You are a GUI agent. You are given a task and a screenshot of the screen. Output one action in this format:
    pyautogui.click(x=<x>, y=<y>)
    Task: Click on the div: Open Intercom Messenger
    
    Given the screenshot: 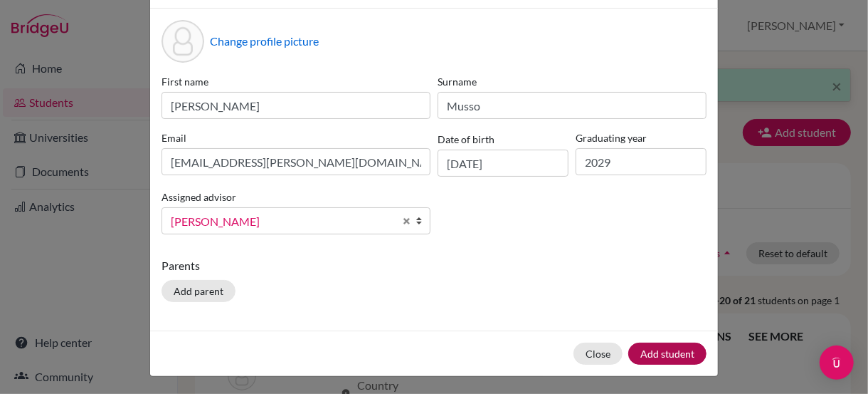 What is the action you would take?
    pyautogui.click(x=837, y=362)
    